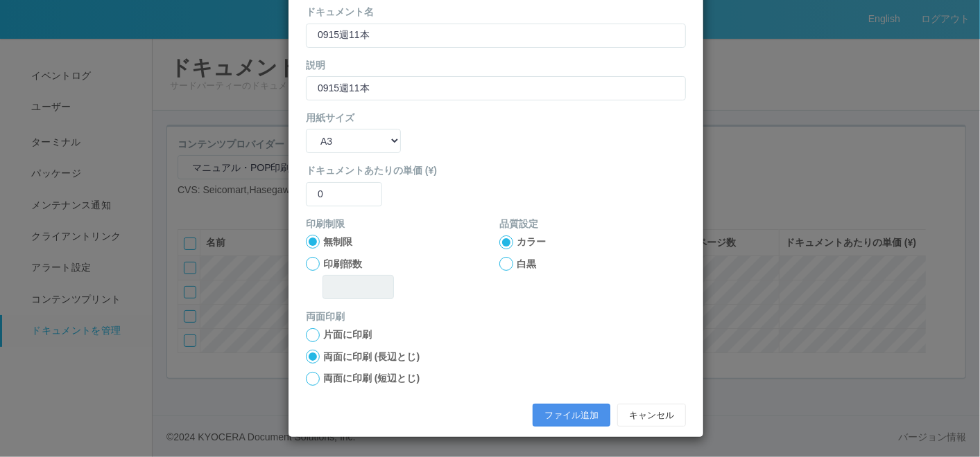  I want to click on label: 白黒, so click(527, 264).